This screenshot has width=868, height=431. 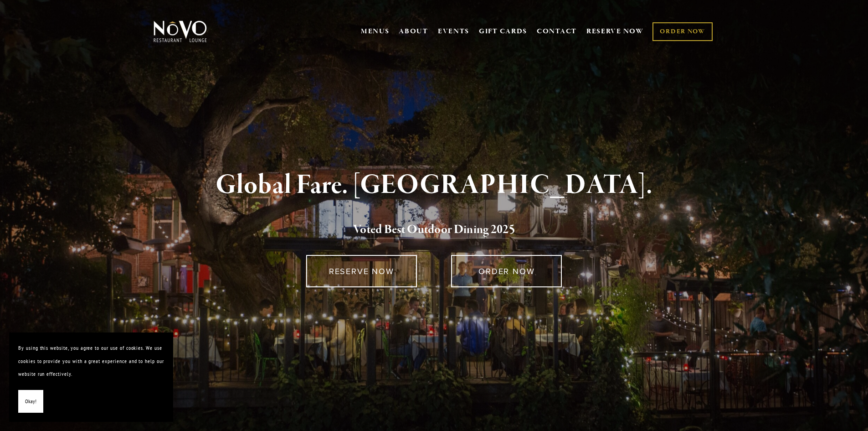 I want to click on h2: 5, so click(x=435, y=230).